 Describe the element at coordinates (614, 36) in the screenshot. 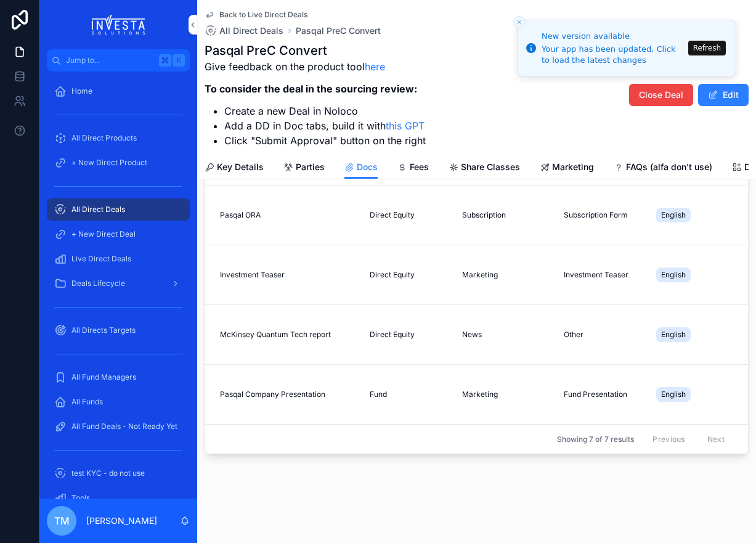

I see `div: New version available` at that location.